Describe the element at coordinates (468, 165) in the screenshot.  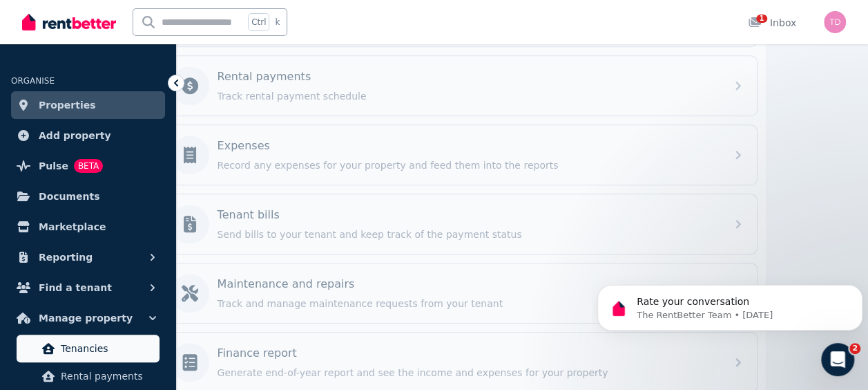
I see `p: Record any expenses for your property and feed them into the reports` at that location.